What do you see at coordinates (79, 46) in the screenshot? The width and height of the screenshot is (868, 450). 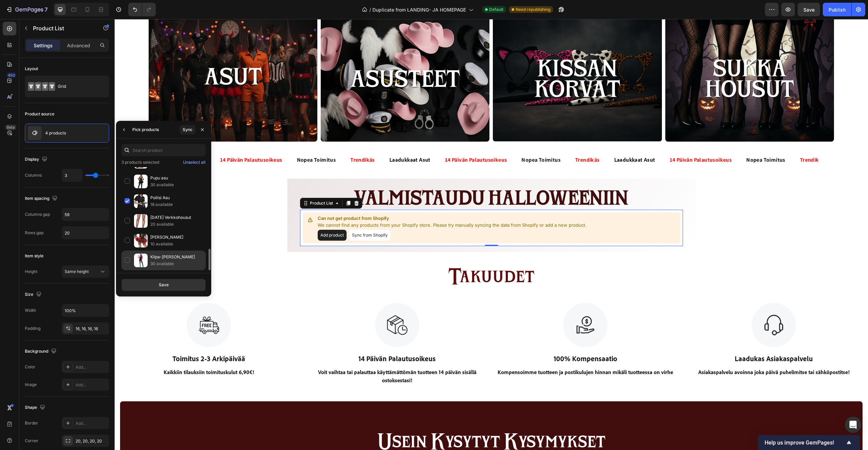 I see `p: Advanced` at bounding box center [79, 46].